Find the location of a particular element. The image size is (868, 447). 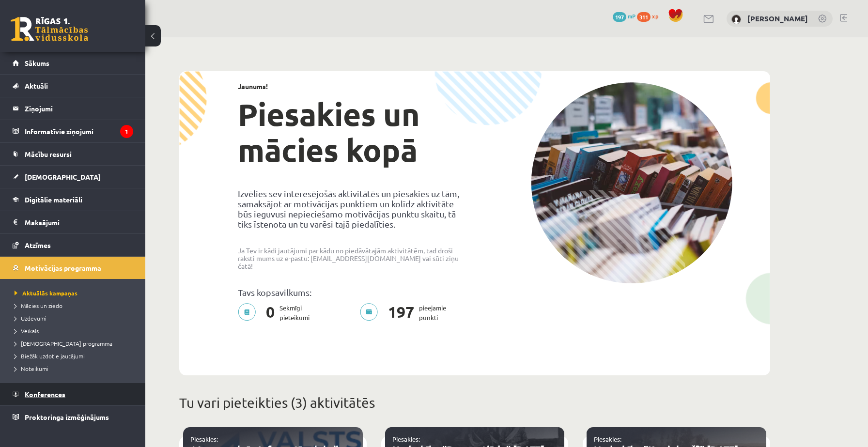

img: Madars Fiļencovs is located at coordinates (736, 19).